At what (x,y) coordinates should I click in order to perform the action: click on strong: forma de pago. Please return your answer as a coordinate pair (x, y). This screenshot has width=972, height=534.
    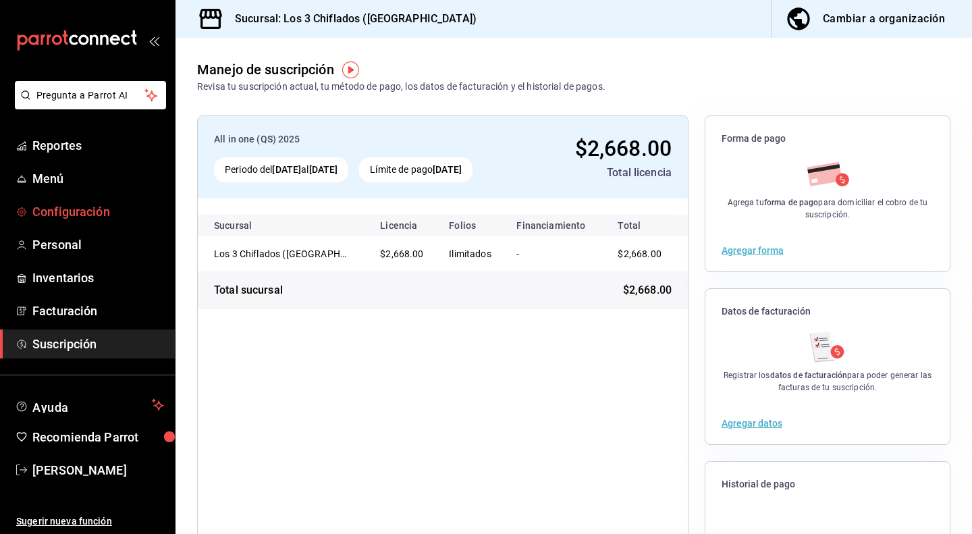
    Looking at the image, I should click on (791, 202).